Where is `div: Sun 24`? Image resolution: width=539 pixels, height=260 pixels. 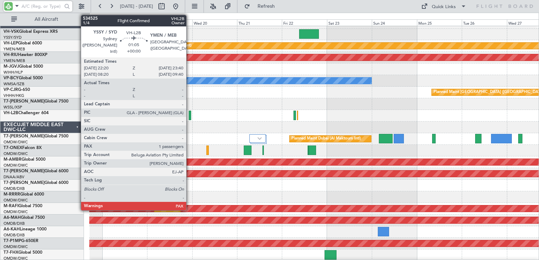
div: Sun 24 is located at coordinates (394, 23).